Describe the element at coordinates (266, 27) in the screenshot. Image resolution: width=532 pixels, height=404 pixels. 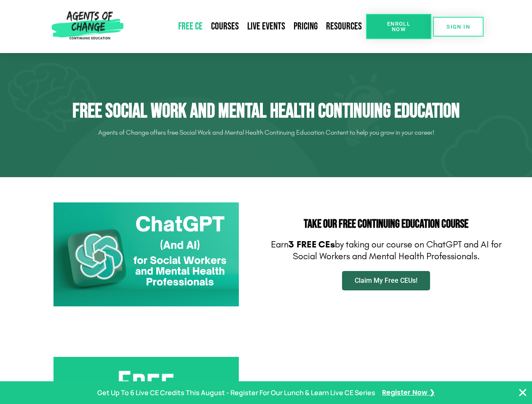
I see `a: Live Events` at that location.